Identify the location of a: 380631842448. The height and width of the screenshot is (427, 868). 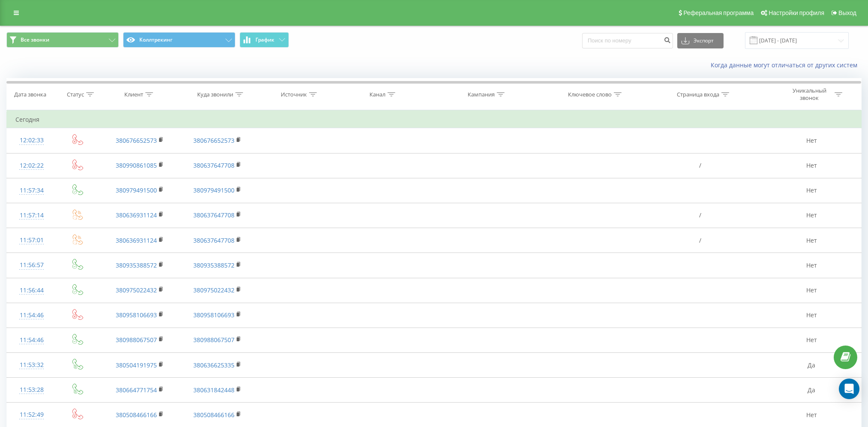
(214, 389).